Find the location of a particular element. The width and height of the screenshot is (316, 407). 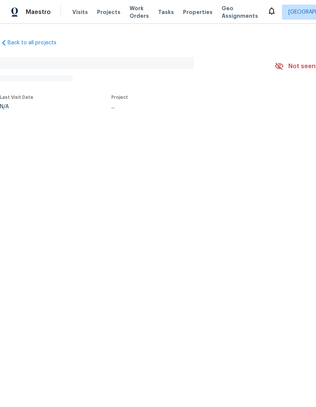

span: Tasks is located at coordinates (166, 12).